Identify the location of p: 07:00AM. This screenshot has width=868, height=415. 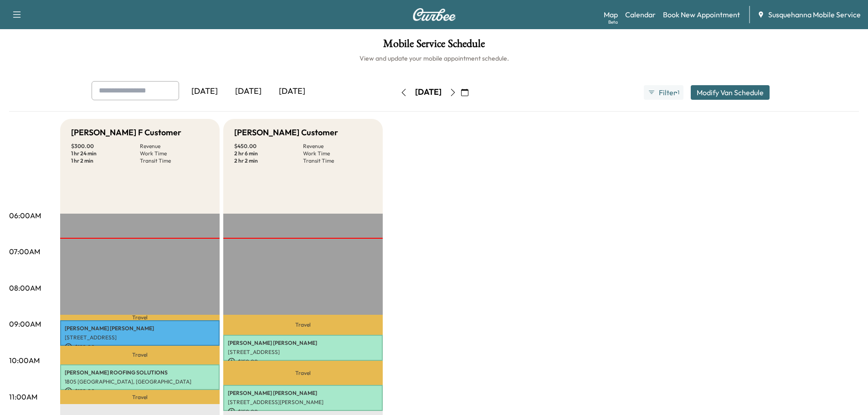
(25, 252).